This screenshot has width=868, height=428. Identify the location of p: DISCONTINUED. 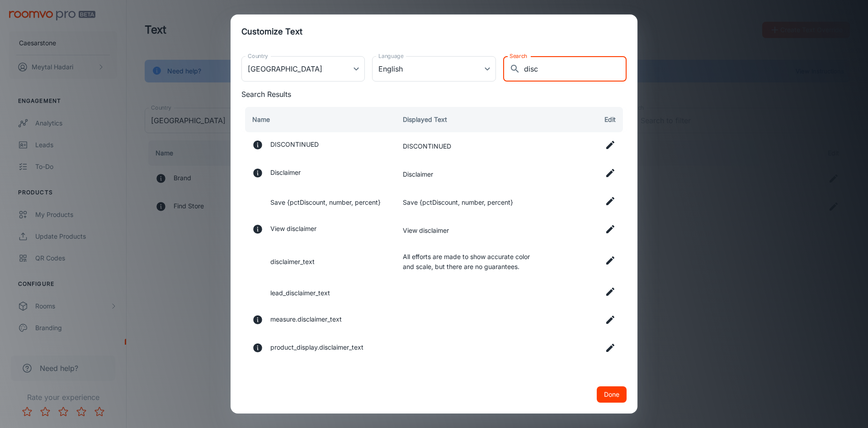
(294, 146).